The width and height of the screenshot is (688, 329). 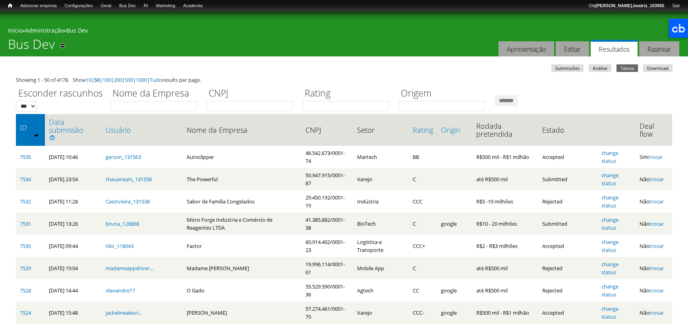 What do you see at coordinates (30, 127) in the screenshot?
I see `a: ID` at bounding box center [30, 127].